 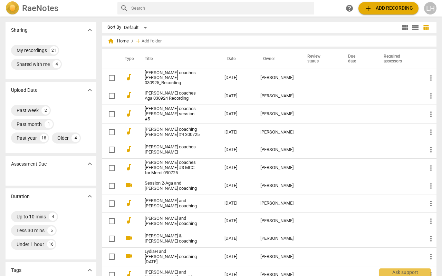 What do you see at coordinates (118, 41) in the screenshot?
I see `span: Home` at bounding box center [118, 41].